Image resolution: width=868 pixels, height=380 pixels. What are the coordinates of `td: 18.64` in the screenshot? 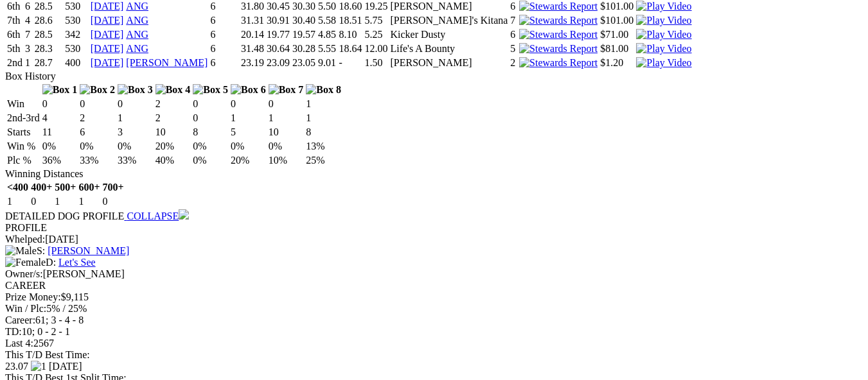 It's located at (350, 49).